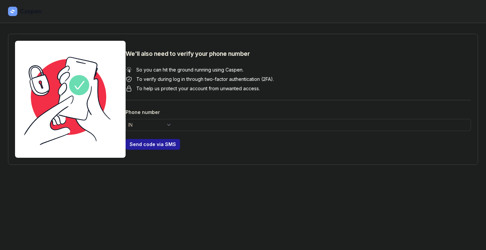 The image size is (486, 250). What do you see at coordinates (153, 144) in the screenshot?
I see `span: Send code via SMS` at bounding box center [153, 144].